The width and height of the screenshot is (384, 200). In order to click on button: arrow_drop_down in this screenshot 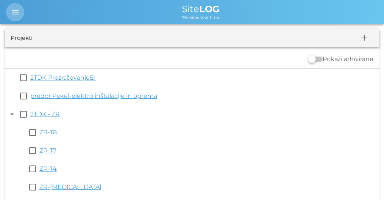, I will do `click(12, 114)`.